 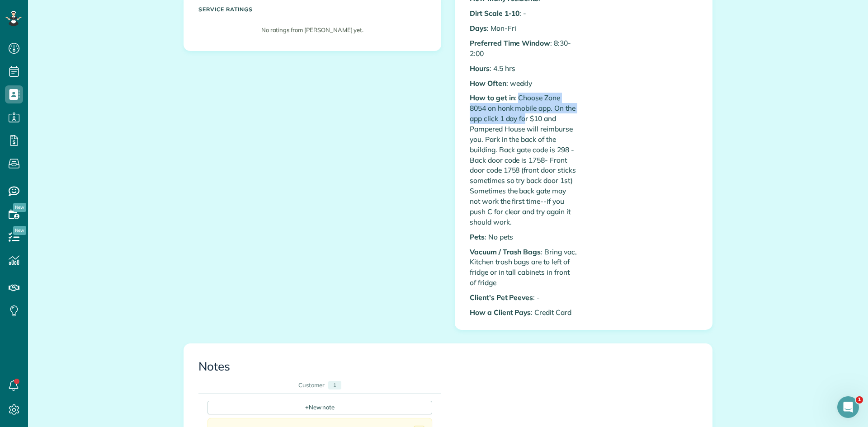 I want to click on b: How to get in, so click(x=492, y=97).